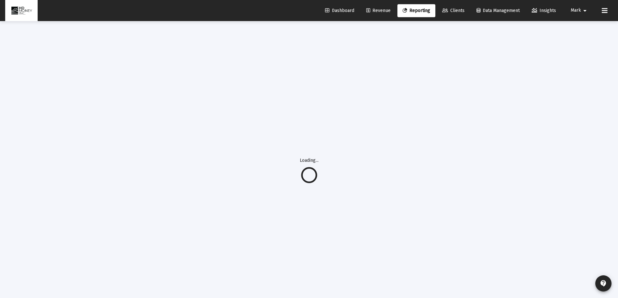 The height and width of the screenshot is (298, 618). Describe the element at coordinates (378, 10) in the screenshot. I see `span: Revenue` at that location.